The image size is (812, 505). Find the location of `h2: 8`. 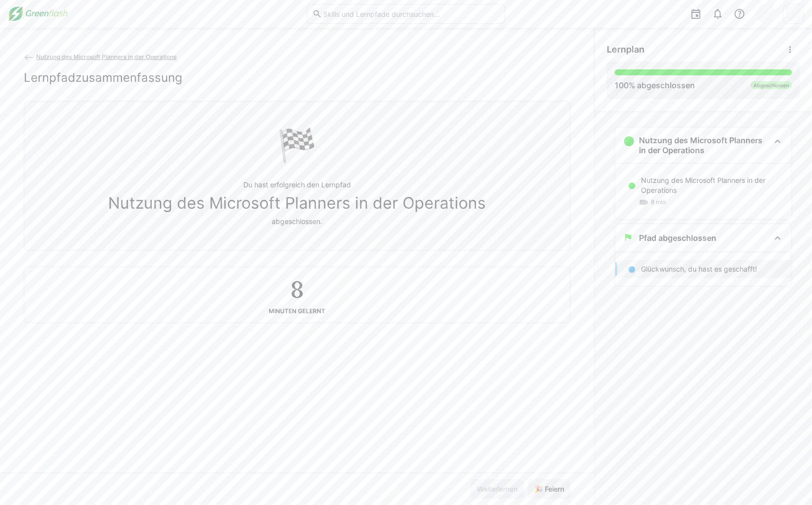

h2: 8 is located at coordinates (297, 290).